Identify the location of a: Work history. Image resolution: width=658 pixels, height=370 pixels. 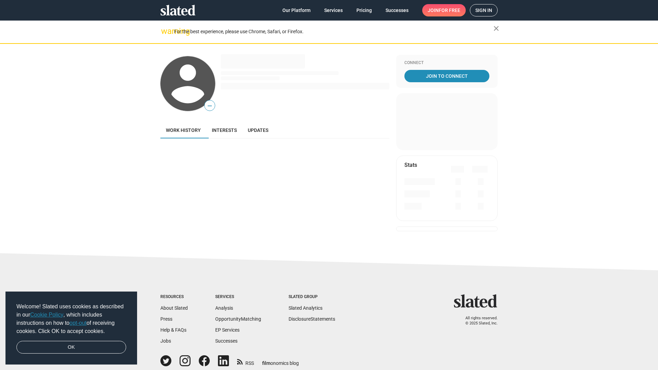
(183, 130).